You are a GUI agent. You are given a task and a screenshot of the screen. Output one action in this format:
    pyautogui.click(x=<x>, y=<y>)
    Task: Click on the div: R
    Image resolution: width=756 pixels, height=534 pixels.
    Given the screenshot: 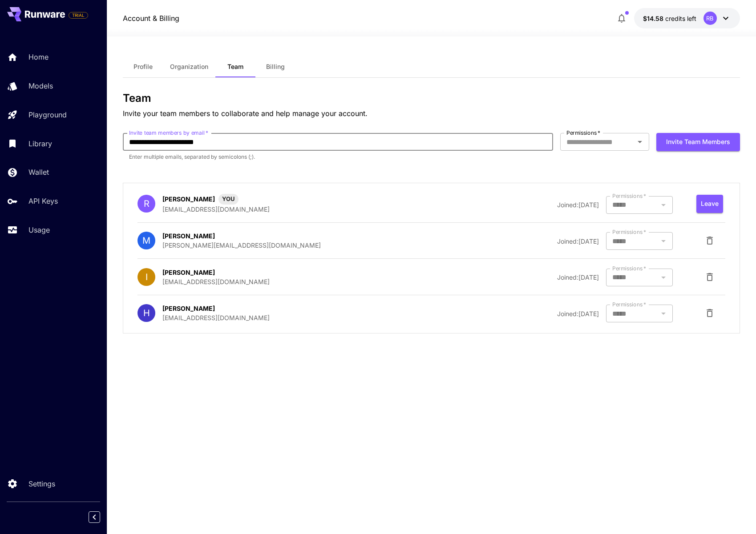 What is the action you would take?
    pyautogui.click(x=146, y=204)
    